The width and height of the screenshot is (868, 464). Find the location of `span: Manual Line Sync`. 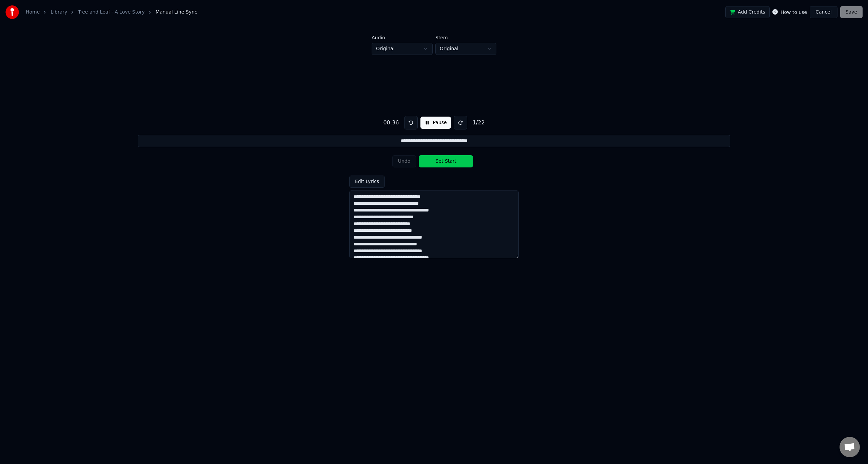

span: Manual Line Sync is located at coordinates (176, 12).